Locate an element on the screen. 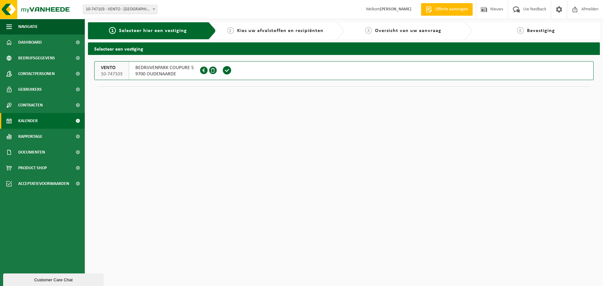 This screenshot has width=603, height=286. span: 3 is located at coordinates (369, 30).